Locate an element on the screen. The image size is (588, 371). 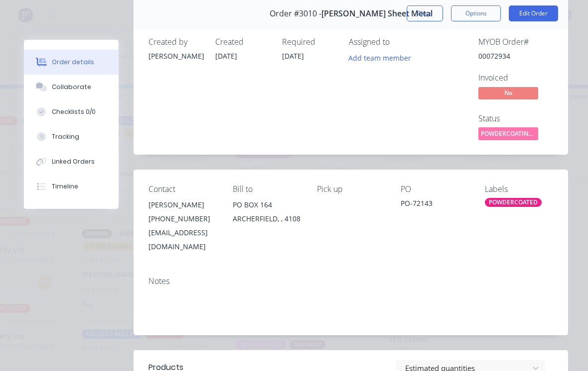
div: Contact is located at coordinates (183, 189).